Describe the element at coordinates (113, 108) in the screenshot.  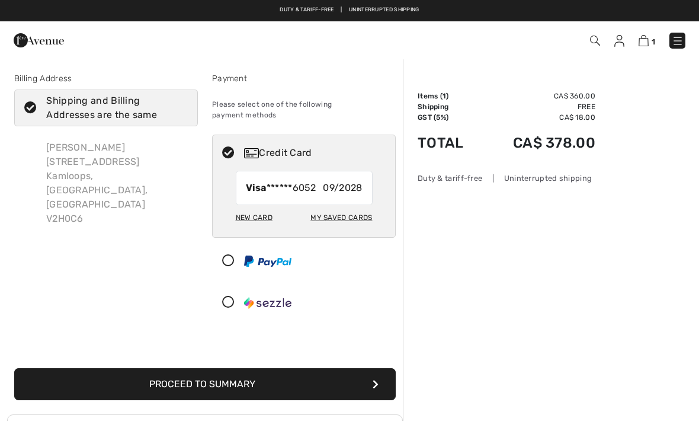
I see `div: Shipping and Billing Addresses are the same` at that location.